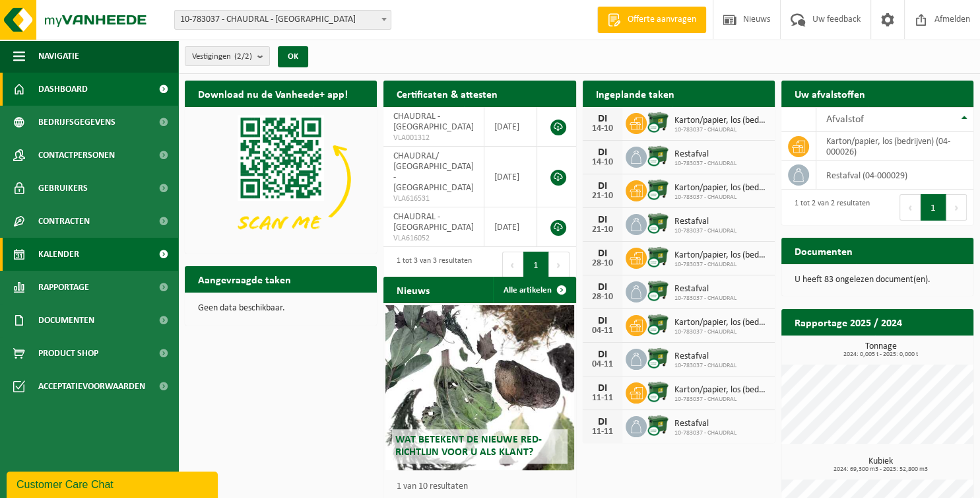 Image resolution: width=980 pixels, height=498 pixels. What do you see at coordinates (895, 147) in the screenshot?
I see `td: karton/papier, los (bedrijven) (04-000026)` at bounding box center [895, 147].